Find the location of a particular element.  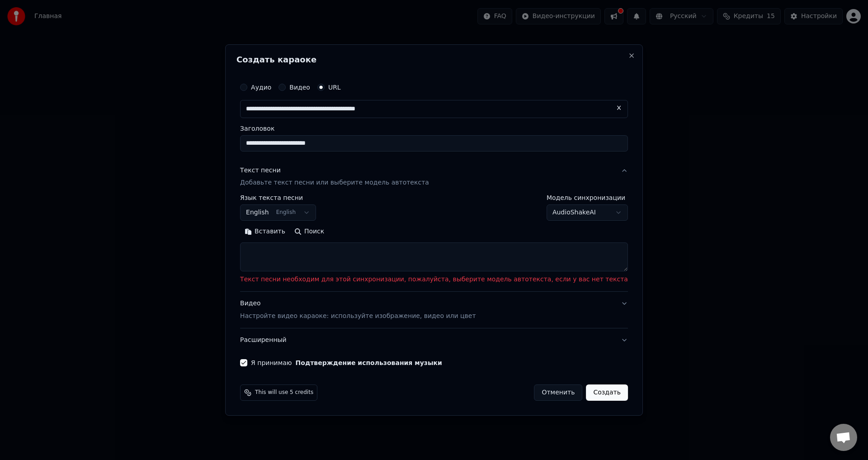

p: Настройте видео караоке: используйте изображение, видео или цвет is located at coordinates (357, 316).